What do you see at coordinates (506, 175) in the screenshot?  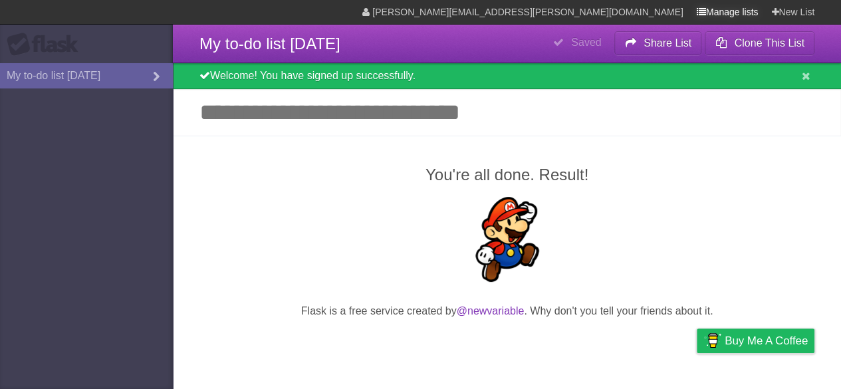 I see `h2: You're all done. Result!` at bounding box center [506, 175].